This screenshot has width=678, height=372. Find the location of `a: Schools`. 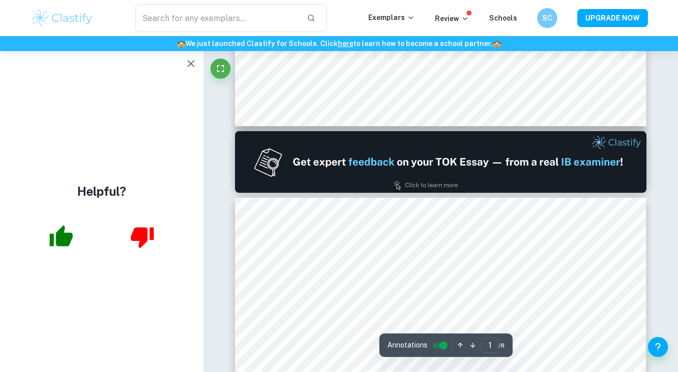

a: Schools is located at coordinates (503, 18).